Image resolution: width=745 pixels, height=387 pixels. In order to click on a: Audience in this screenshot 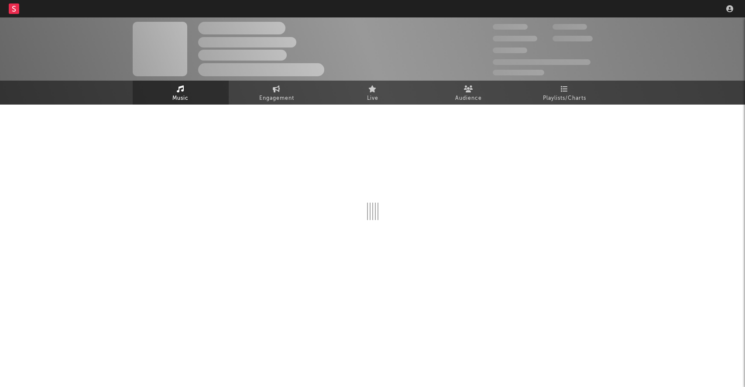, I will do `click(469, 93)`.